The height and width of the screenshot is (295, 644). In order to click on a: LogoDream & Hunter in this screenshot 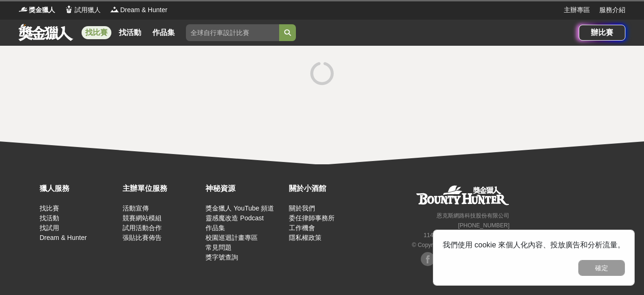, I will do `click(139, 10)`.